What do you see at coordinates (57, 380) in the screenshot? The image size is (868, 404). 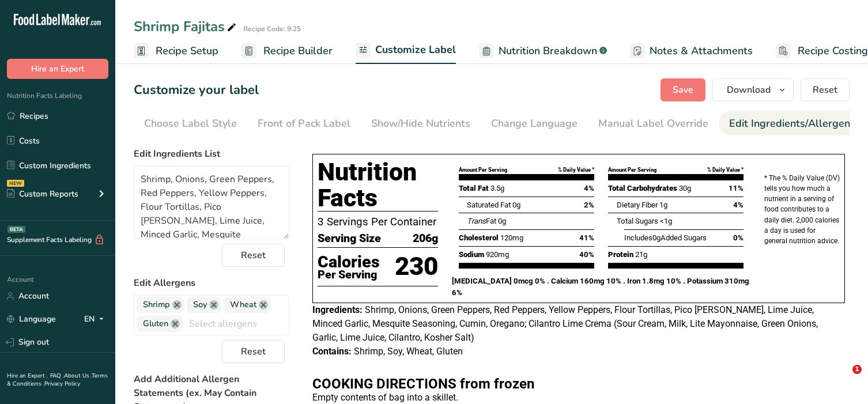 I see `a: Terms & Conditions .` at bounding box center [57, 380].